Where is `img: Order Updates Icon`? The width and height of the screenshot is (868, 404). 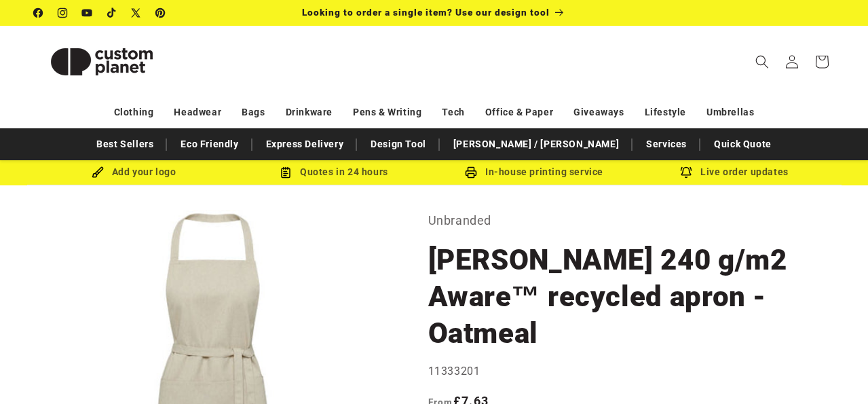
img: Order Updates Icon is located at coordinates (285, 172).